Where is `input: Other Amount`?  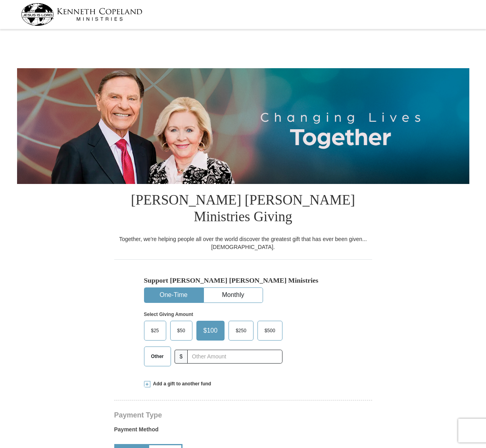 input: Other Amount is located at coordinates (234, 356).